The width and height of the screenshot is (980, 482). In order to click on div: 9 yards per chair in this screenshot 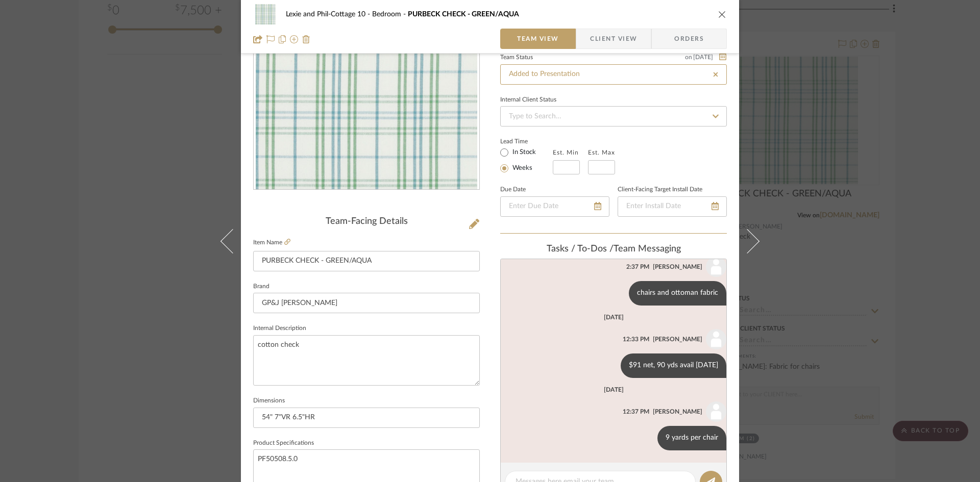, I will do `click(691, 439)`.